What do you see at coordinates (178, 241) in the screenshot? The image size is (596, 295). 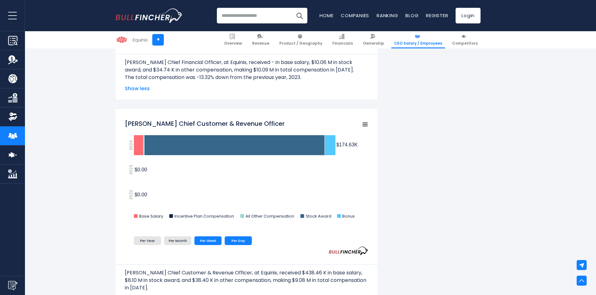 I see `li: Per Month` at bounding box center [178, 241].